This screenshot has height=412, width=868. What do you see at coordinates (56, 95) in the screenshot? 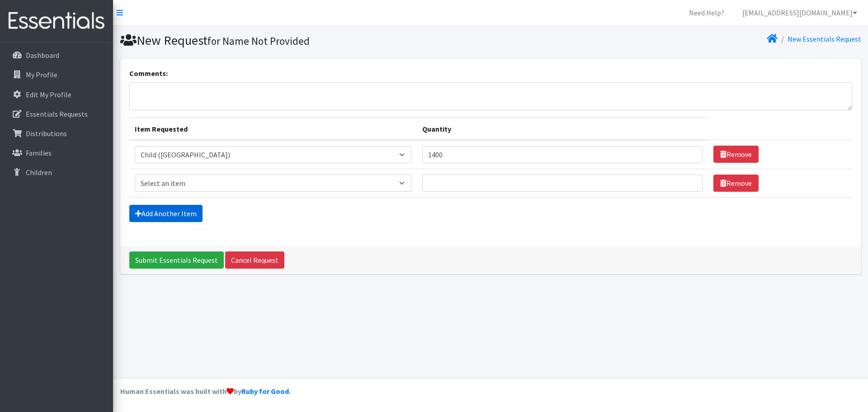
I see `a: Edit My Profile` at bounding box center [56, 95].